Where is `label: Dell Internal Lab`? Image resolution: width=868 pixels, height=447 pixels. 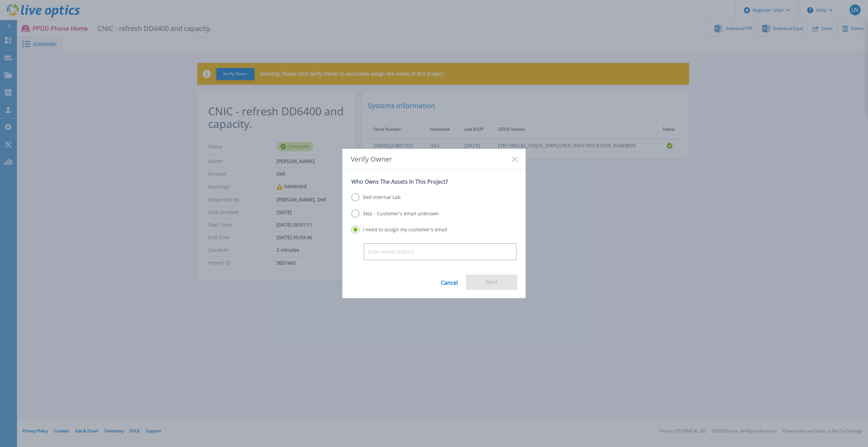 label: Dell Internal Lab is located at coordinates (376, 197).